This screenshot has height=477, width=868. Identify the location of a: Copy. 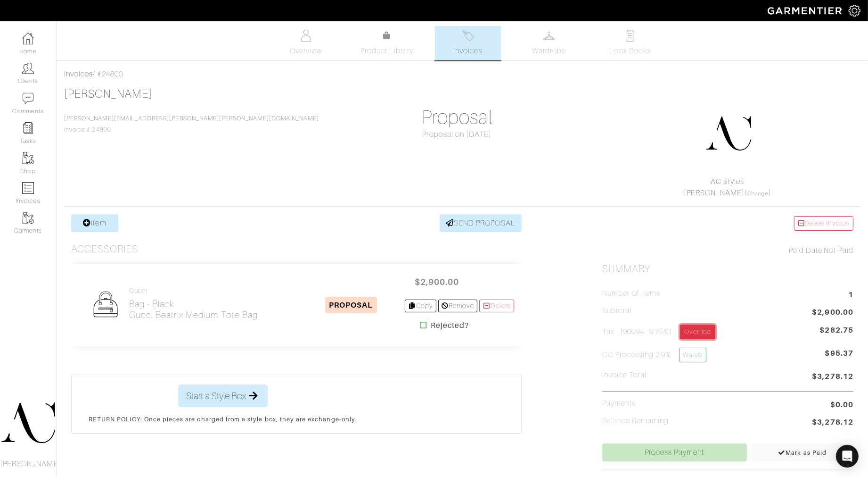
(420, 306).